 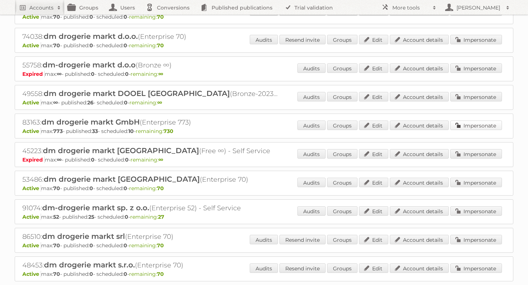 What do you see at coordinates (84, 237) in the screenshot?
I see `span: dm drogerie markt srl` at bounding box center [84, 237].